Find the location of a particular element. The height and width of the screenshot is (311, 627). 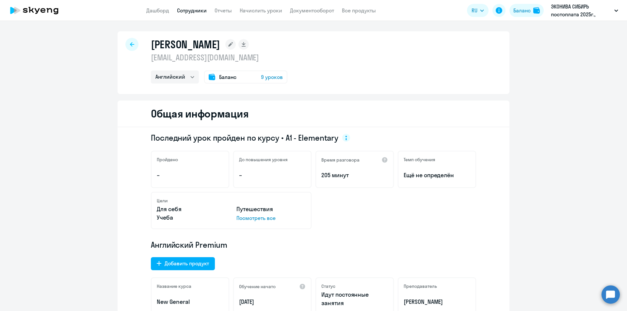

h5: Статус is located at coordinates (328, 286).